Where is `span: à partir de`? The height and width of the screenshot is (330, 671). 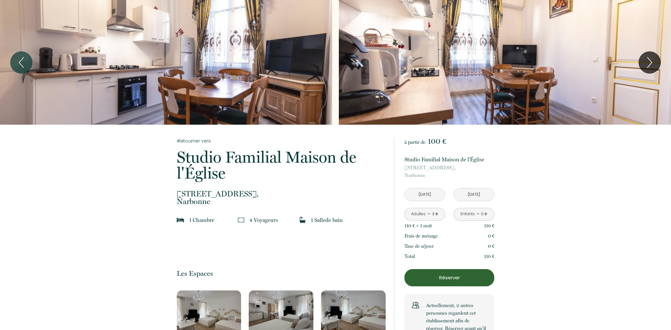
span: à partir de is located at coordinates (415, 142).